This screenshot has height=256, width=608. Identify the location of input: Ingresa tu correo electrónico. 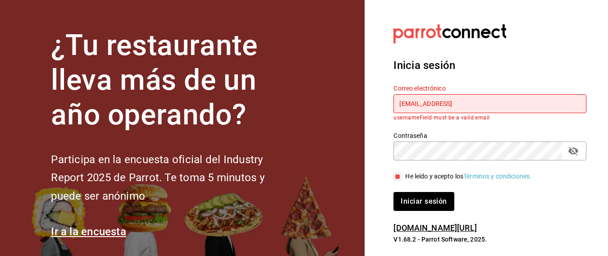
(490, 104).